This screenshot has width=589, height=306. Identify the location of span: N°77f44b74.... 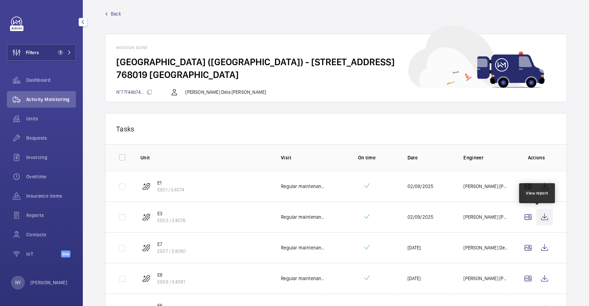
(134, 92).